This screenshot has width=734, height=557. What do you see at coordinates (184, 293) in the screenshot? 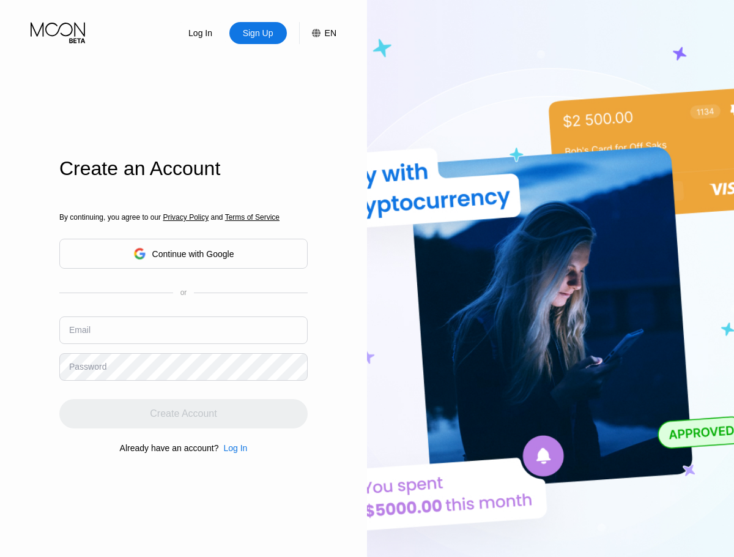
I see `div: or` at bounding box center [184, 293].